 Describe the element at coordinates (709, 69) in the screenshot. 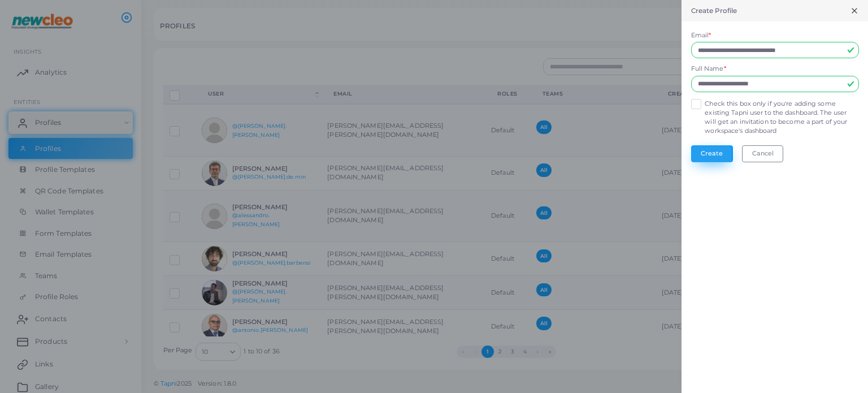

I see `label: Full Name` at that location.